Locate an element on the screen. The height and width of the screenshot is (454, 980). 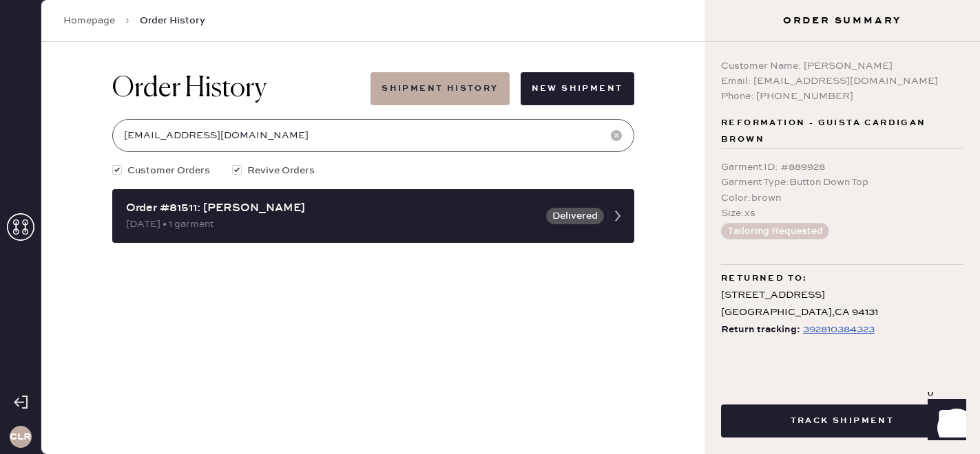
div: https://www.fedex.com/apps/fedextrack/?tracknumbers=392810384323&cntry_code=US is located at coordinates (839, 329).